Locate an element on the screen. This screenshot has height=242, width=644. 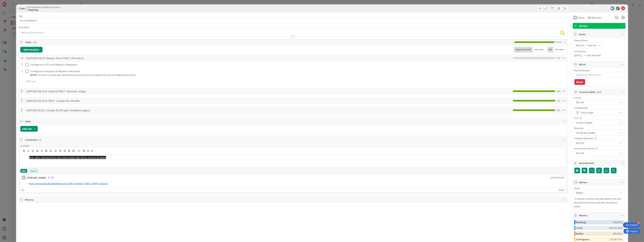
span: Cartão de Cidadão is located at coordinates (596, 133).